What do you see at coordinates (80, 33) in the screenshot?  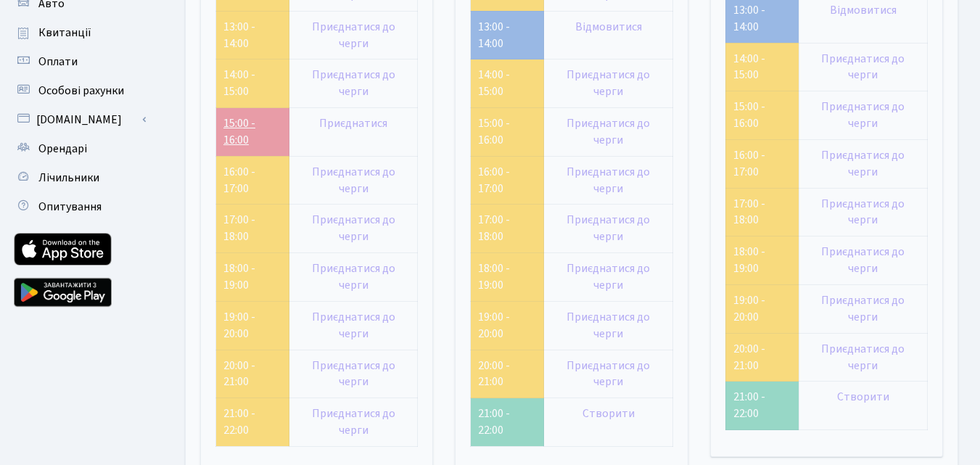 I see `a: Квитанції` at bounding box center [80, 33].